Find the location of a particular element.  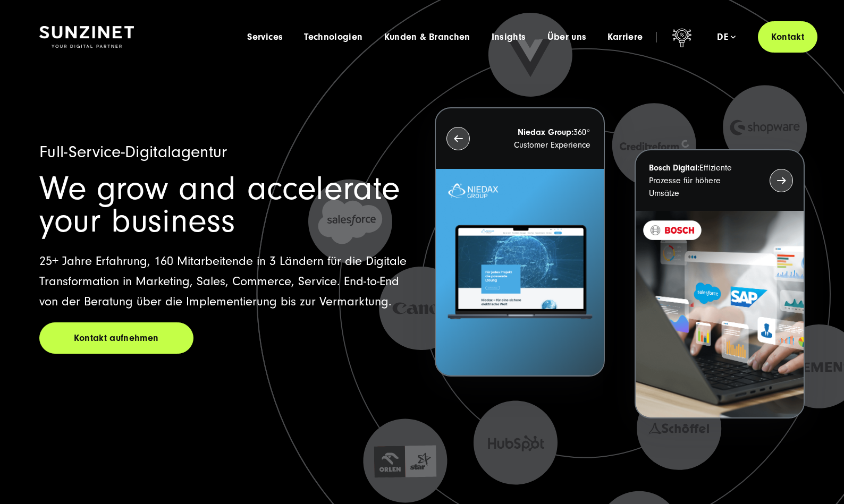

img: SUNZINET Full Service Digital Agentur is located at coordinates (87, 37).